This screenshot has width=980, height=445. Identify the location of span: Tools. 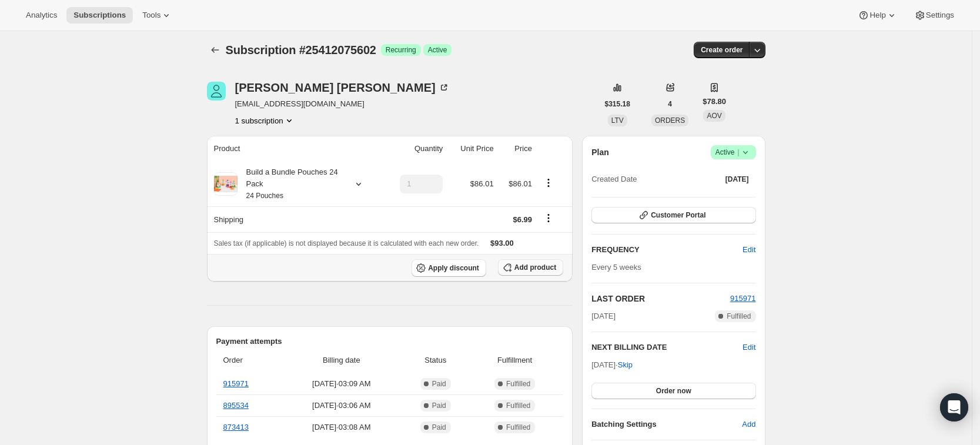
(151, 15).